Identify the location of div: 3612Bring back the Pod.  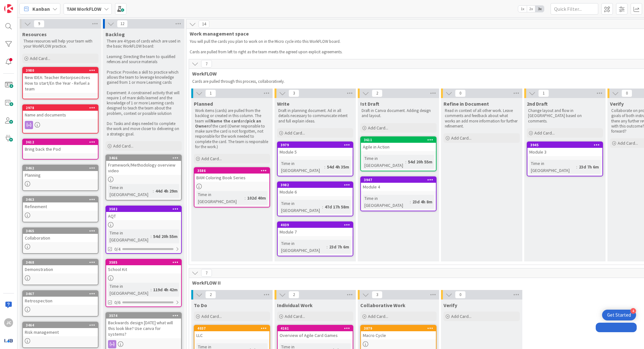
(60, 146).